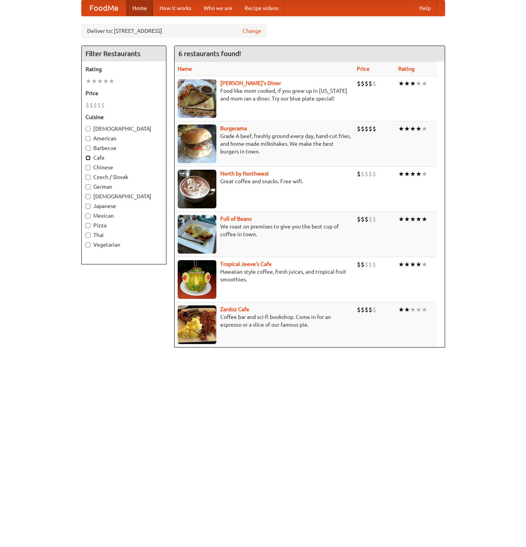 This screenshot has width=526, height=547. What do you see at coordinates (88, 235) in the screenshot?
I see `input: Thai` at bounding box center [88, 235].